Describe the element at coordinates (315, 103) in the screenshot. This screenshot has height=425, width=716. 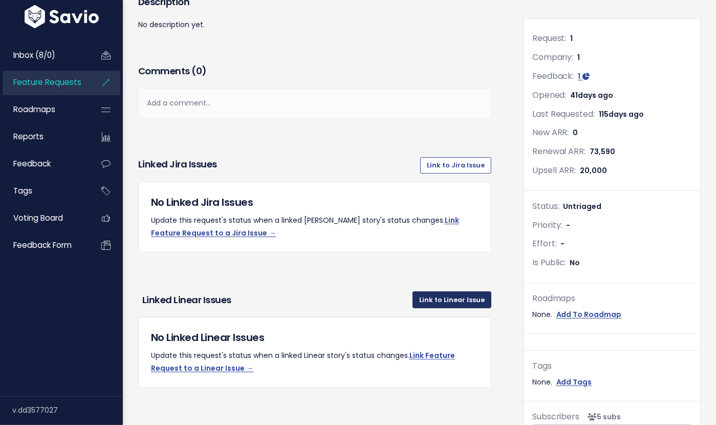
I see `div: Add a comment...` at that location.